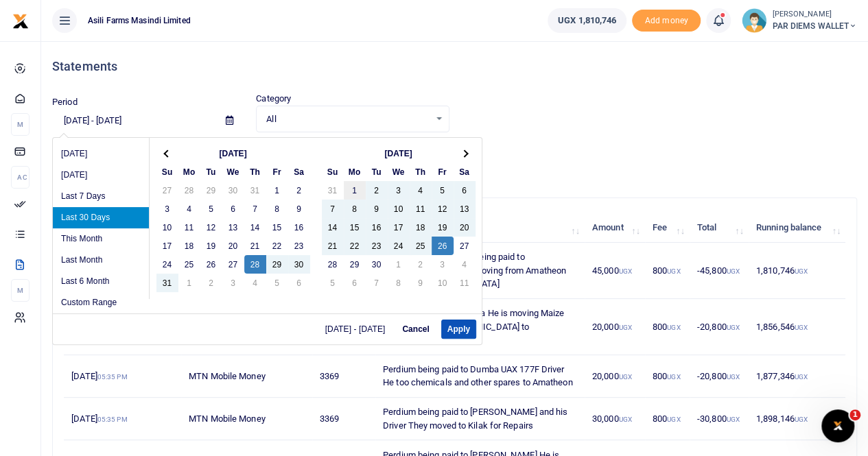 This screenshot has width=868, height=456. What do you see at coordinates (273, 99) in the screenshot?
I see `label: Category` at bounding box center [273, 99].